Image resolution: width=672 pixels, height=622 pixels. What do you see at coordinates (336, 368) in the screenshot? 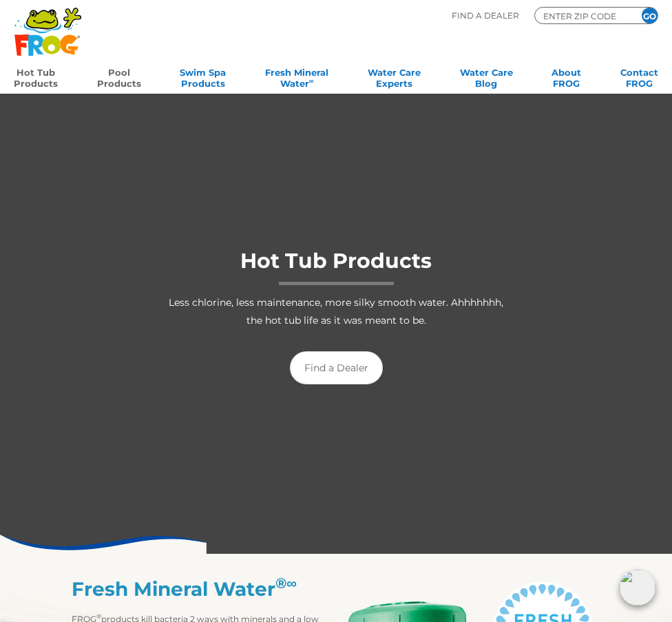
I see `a: Find a Dealer` at bounding box center [336, 368].